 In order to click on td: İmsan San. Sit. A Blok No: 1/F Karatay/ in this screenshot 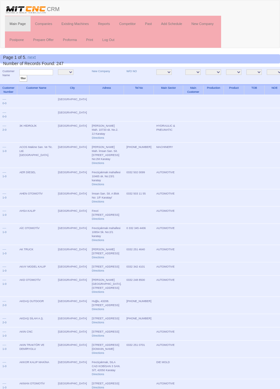, I will do `click(107, 198)`.